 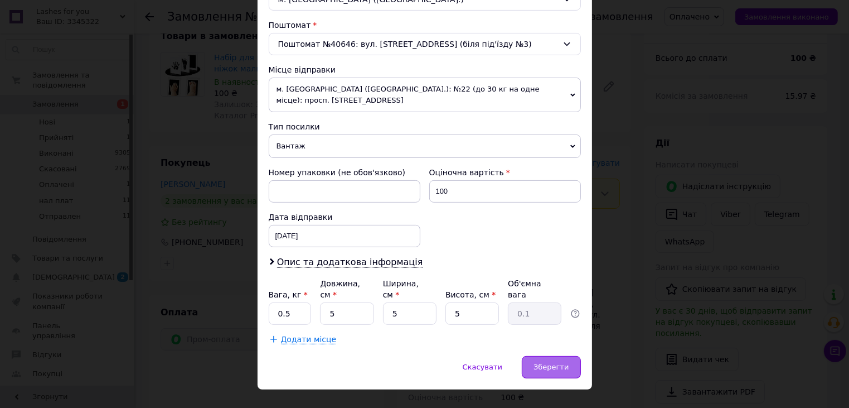 What do you see at coordinates (505, 172) in the screenshot?
I see `div: Оціночна вартість` at bounding box center [505, 172].